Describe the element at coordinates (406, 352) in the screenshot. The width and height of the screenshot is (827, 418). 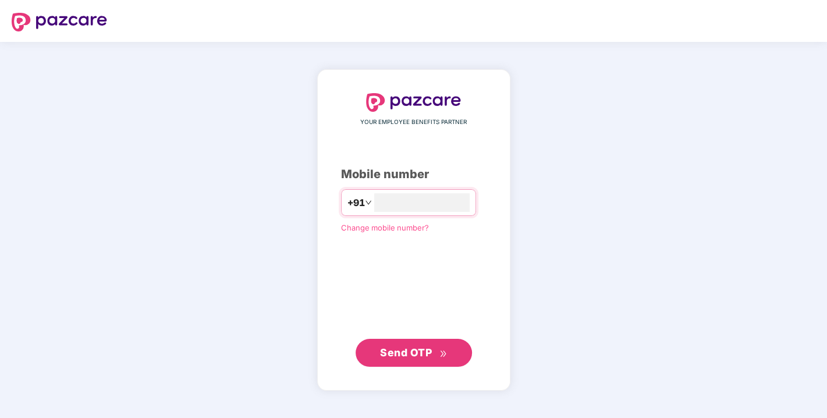
I see `span: Send OTP` at that location.